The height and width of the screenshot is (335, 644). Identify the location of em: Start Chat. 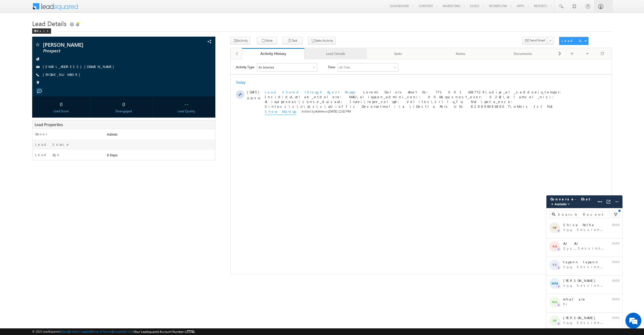
(84, 167).